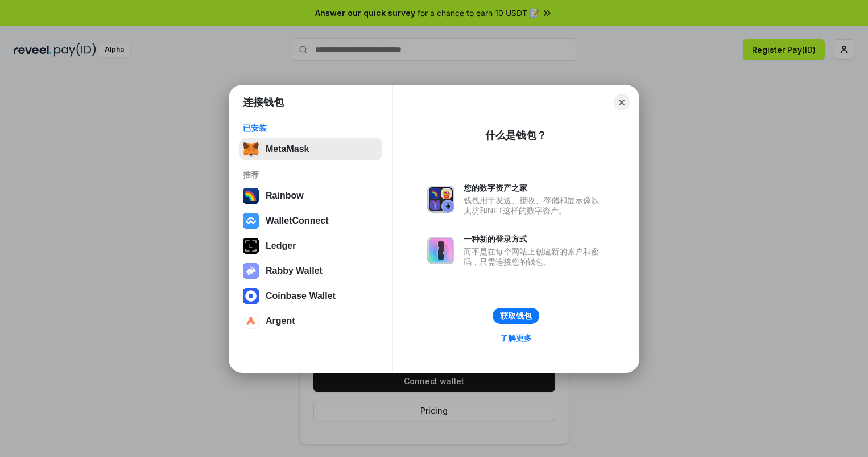 This screenshot has width=868, height=457. What do you see at coordinates (251, 149) in the screenshot?
I see `img: svg+xml,%3Csvg%20fill%3D%22none%22%20height%3D%2233%22%20viewBox%3D%220%200%2035%2033%22%20width%...` at bounding box center [251, 149].